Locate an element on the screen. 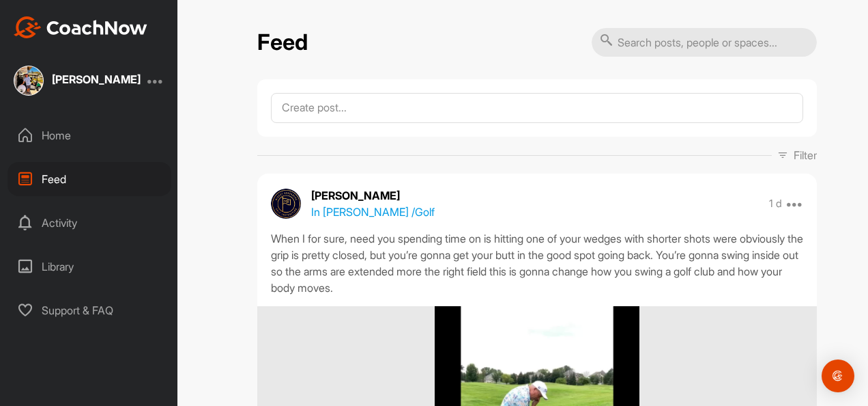  div: Library is located at coordinates (89, 266).